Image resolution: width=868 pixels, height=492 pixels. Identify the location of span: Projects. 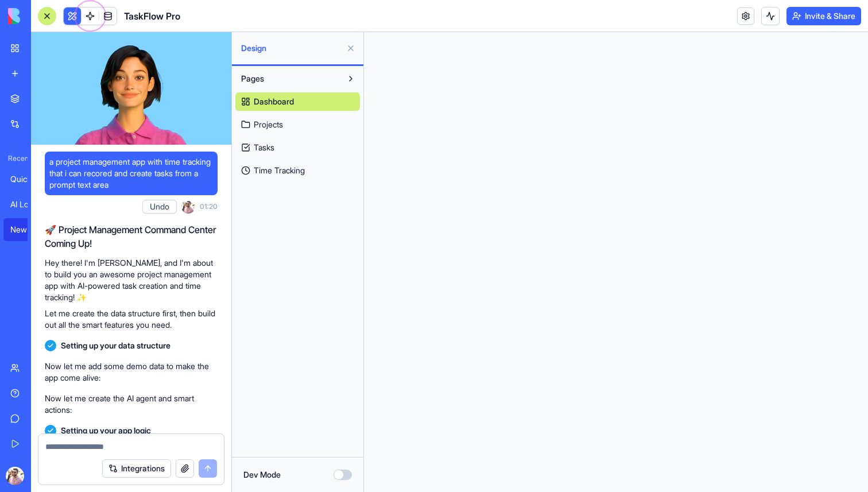
(268, 124).